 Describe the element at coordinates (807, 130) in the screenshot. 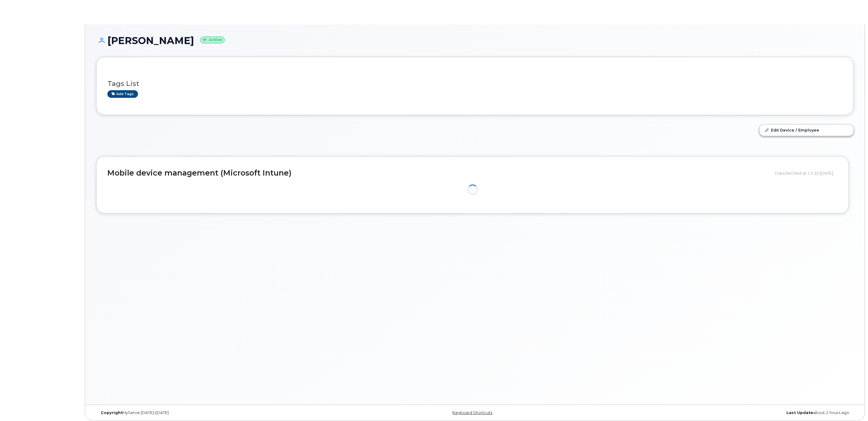

I see `a: Edit Device / Employee` at that location.